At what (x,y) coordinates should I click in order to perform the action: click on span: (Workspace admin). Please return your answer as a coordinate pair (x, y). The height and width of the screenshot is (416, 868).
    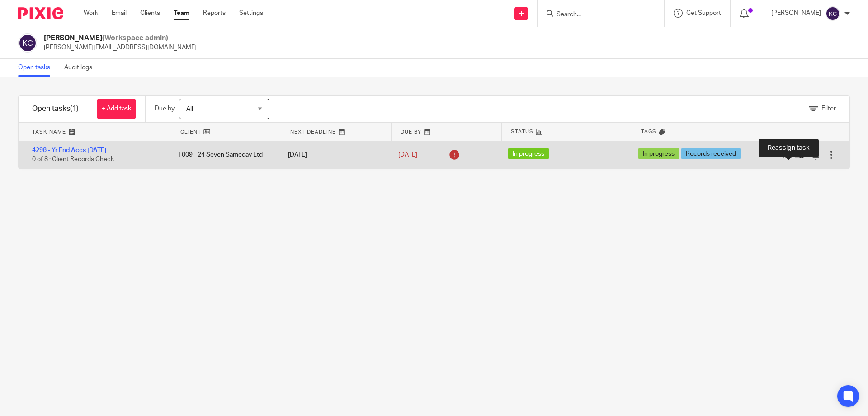
    Looking at the image, I should click on (135, 38).